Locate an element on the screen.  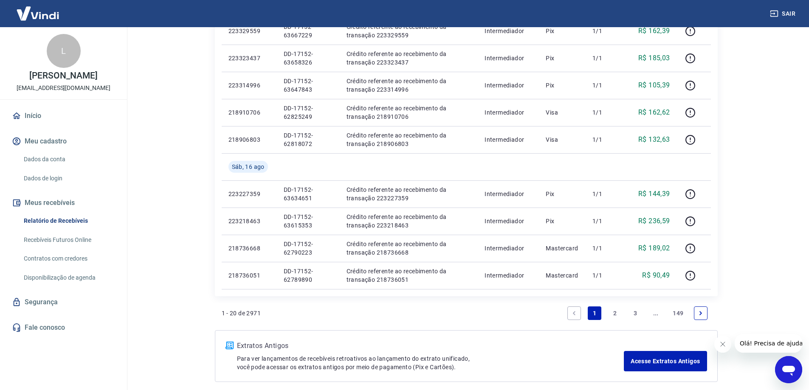
p: DD-17152-62825249 is located at coordinates (308, 113).